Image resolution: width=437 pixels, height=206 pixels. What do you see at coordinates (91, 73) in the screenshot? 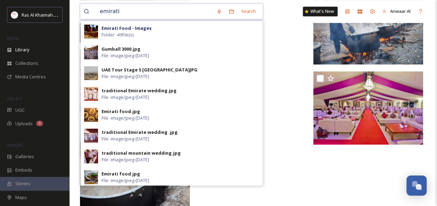
I see `img: ac1ddbf4-1ca1-4a4e-bcf8-6c98679652f7.jpg` at bounding box center [91, 73].